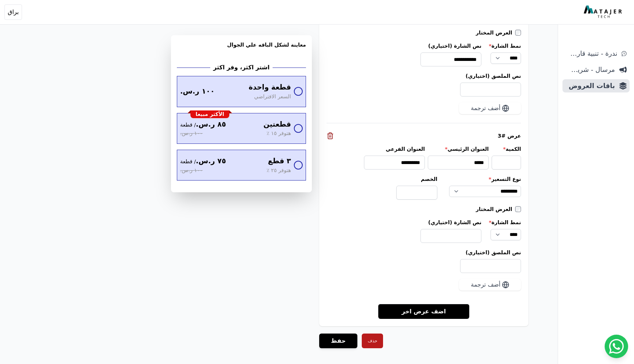 The image size is (634, 364). I want to click on label: العنوان الفرعي, so click(394, 149).